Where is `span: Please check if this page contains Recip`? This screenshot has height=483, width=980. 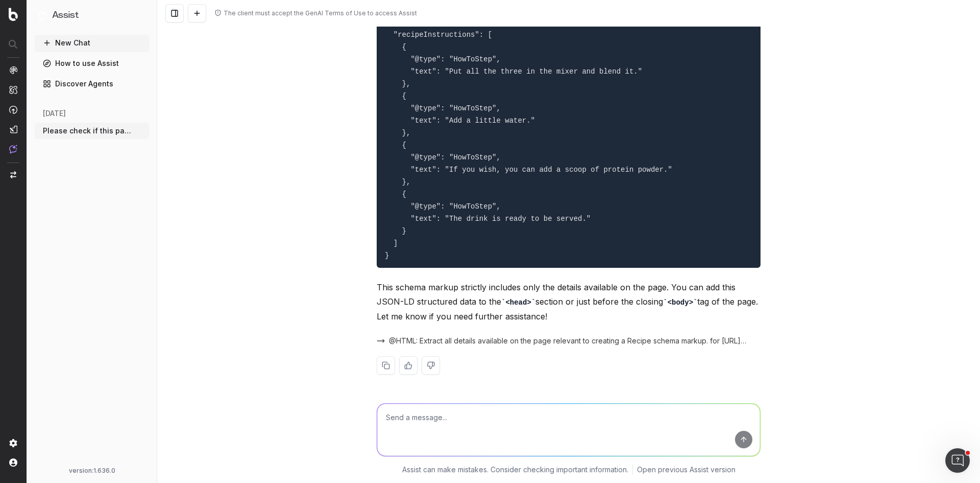
span: Please check if this page contains Recip is located at coordinates (87, 131).